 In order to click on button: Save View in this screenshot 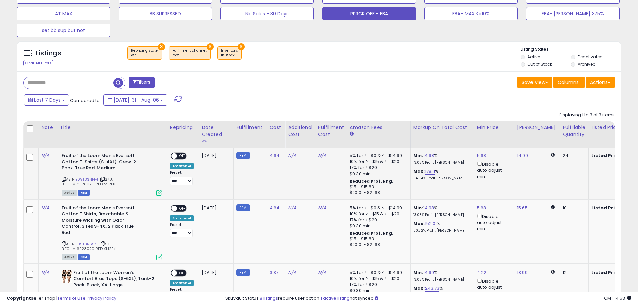, I will do `click(535, 82)`.